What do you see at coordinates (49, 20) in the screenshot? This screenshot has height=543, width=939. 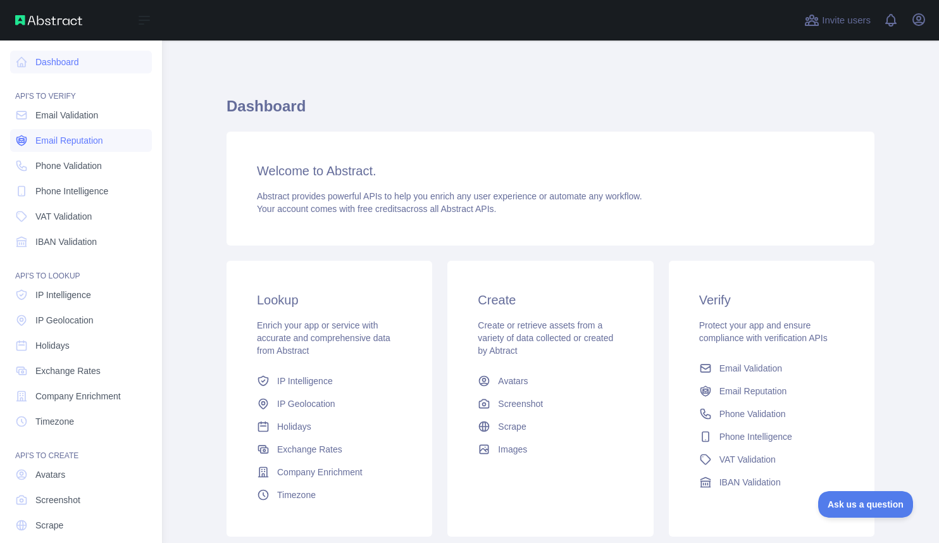 I see `img: Abstract API` at bounding box center [49, 20].